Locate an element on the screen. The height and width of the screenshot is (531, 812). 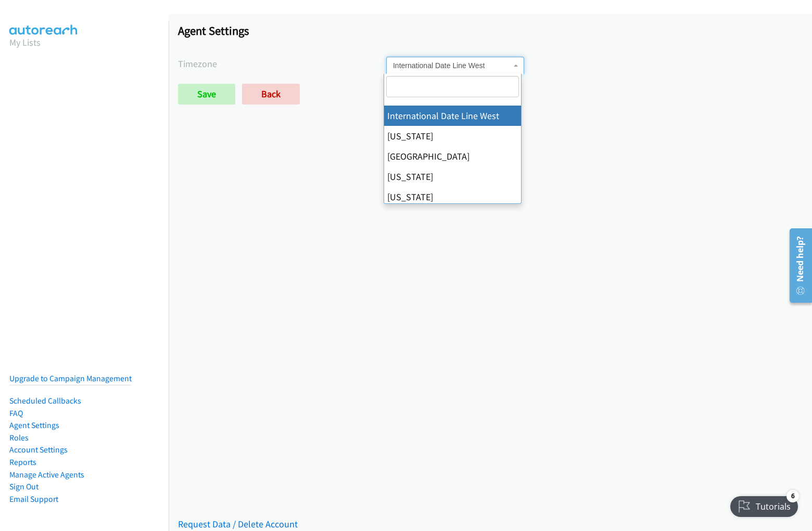
label: Timezone is located at coordinates (282, 63).